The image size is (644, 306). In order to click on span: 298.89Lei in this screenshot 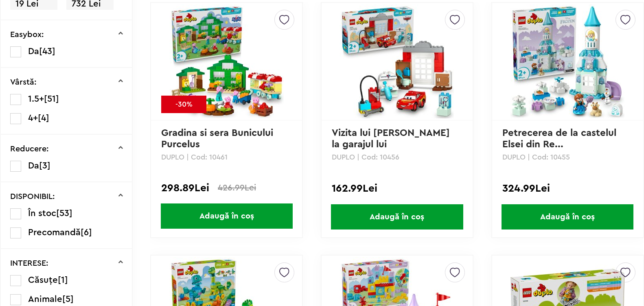, I will do `click(185, 188)`.